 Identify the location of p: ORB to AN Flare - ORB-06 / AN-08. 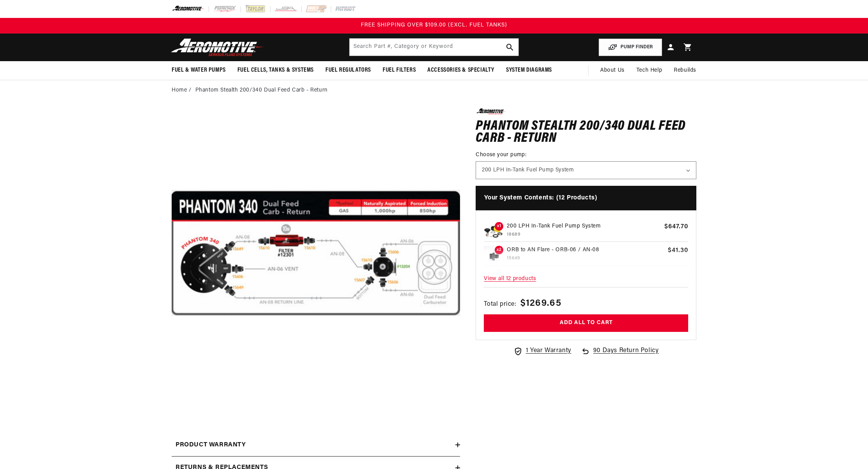
(585, 250).